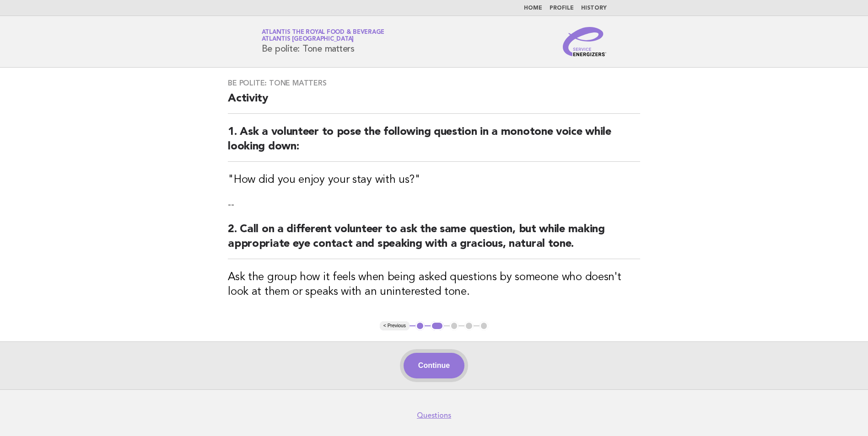 This screenshot has width=868, height=436. Describe the element at coordinates (434, 416) in the screenshot. I see `a: Questions` at that location.